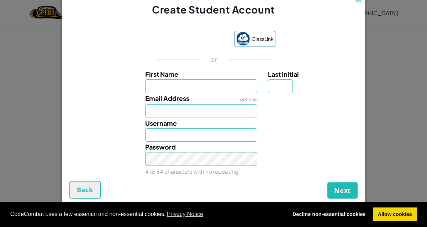 This screenshot has width=427, height=227. I want to click on span: Back, so click(85, 190).